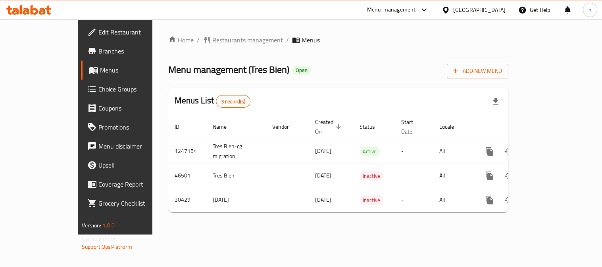  Describe the element at coordinates (135, 32) in the screenshot. I see `span: Edit Restaurant` at that location.